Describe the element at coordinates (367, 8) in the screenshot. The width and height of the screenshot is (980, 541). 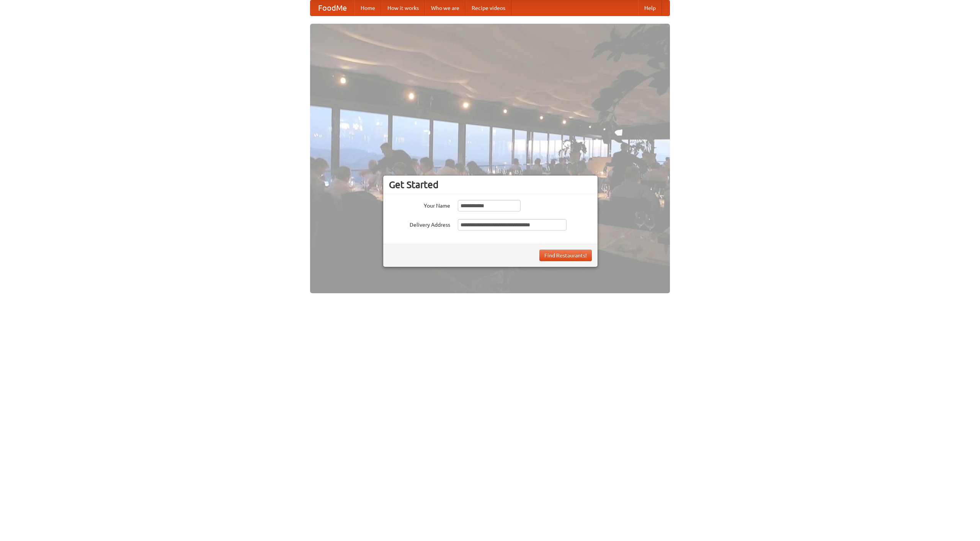
I see `a: Home` at that location.